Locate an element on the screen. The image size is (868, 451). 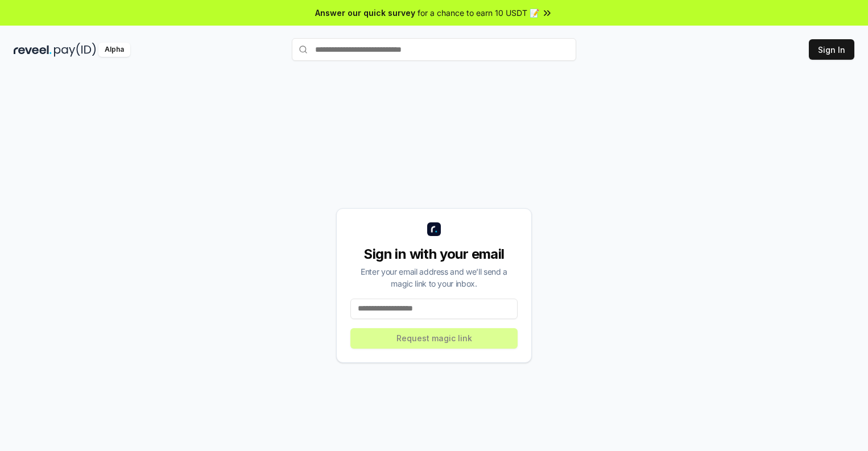
img: logo_small is located at coordinates (434, 230).